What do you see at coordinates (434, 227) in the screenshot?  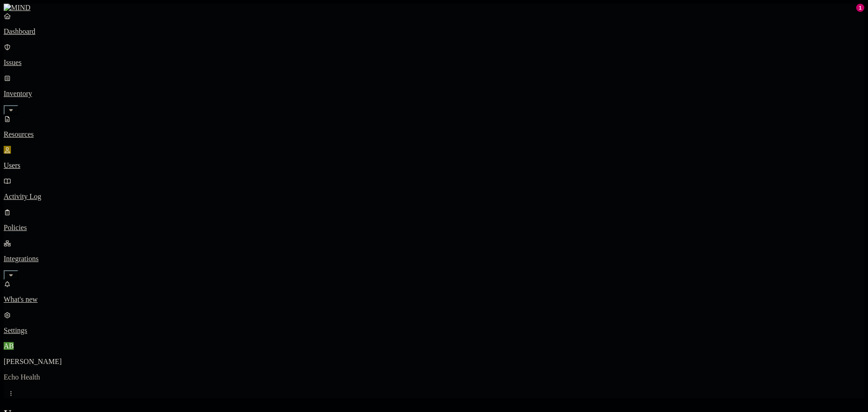 I see `p: Policies` at bounding box center [434, 227].